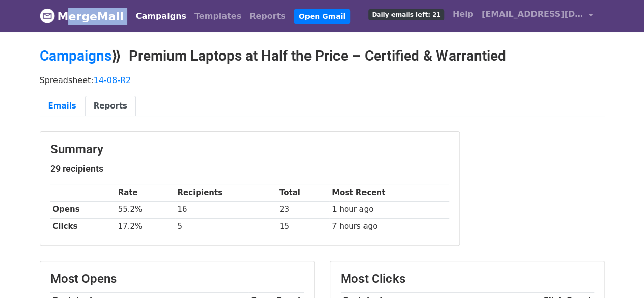 The height and width of the screenshot is (298, 644). Describe the element at coordinates (218, 16) in the screenshot. I see `a: Templates` at that location.